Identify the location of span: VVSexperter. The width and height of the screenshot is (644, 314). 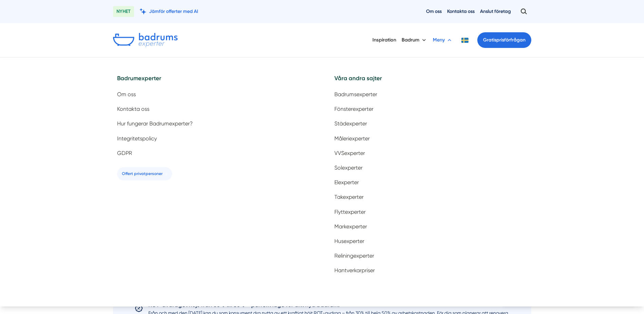
(350, 153).